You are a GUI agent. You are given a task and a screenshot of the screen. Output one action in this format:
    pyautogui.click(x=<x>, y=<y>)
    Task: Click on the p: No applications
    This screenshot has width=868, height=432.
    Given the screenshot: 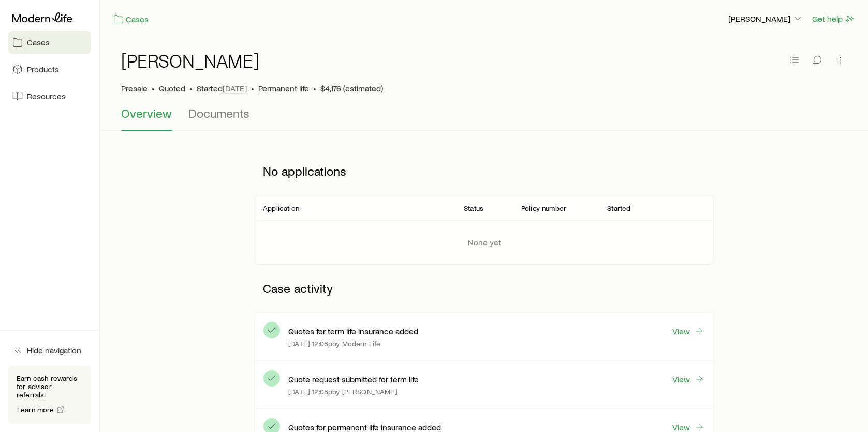 What is the action you would take?
    pyautogui.click(x=484, y=171)
    